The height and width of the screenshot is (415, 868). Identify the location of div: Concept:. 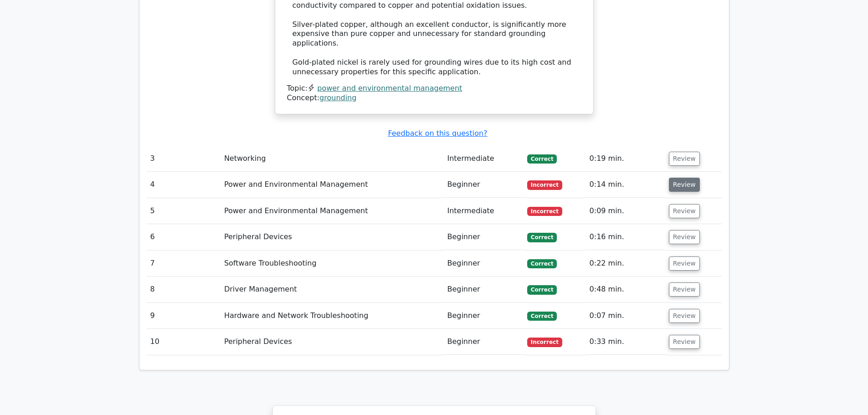
(434, 98).